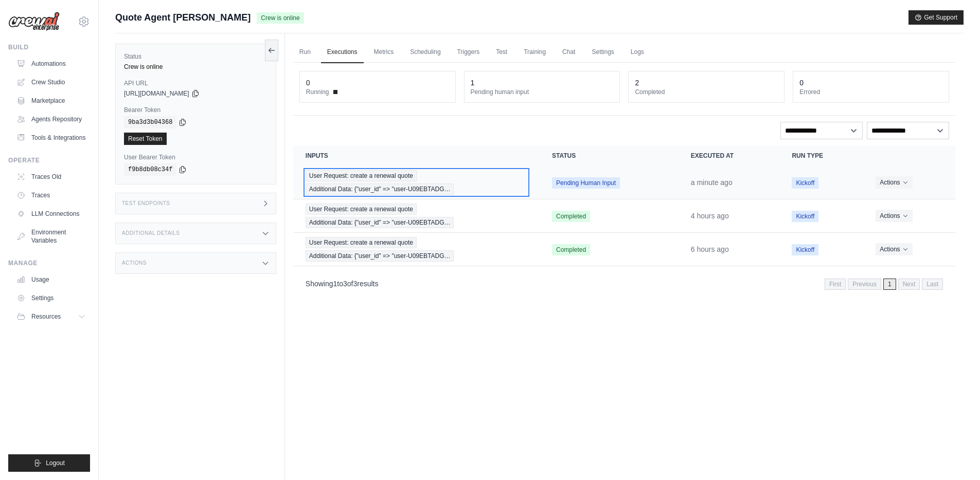 The width and height of the screenshot is (980, 480). What do you see at coordinates (909, 284) in the screenshot?
I see `span: Next` at bounding box center [909, 284].